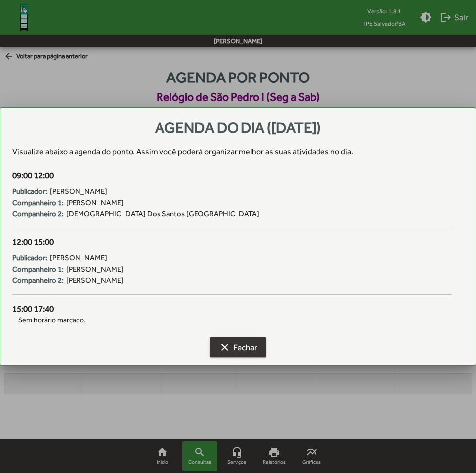 The width and height of the screenshot is (476, 473). Describe the element at coordinates (238, 347) in the screenshot. I see `span: Fechar` at that location.